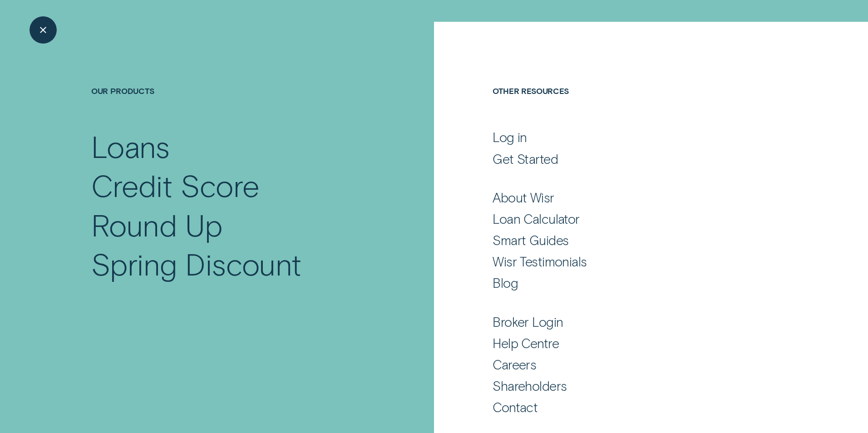  Describe the element at coordinates (634, 240) in the screenshot. I see `a: Smart Guides` at that location.